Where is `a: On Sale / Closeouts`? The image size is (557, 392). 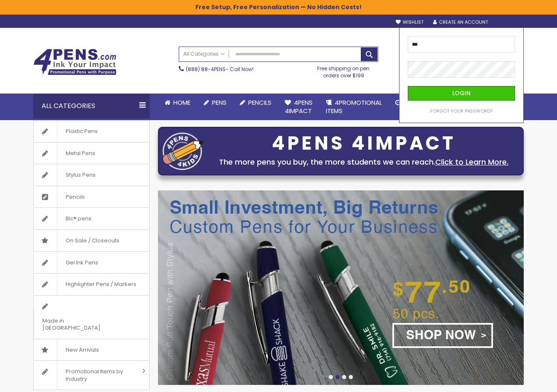
a: On Sale / Closeouts is located at coordinates (92, 240).